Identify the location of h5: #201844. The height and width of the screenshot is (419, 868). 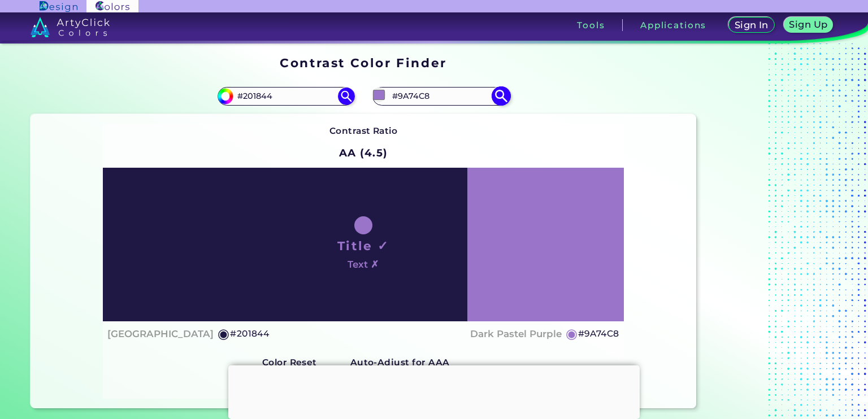
(249, 334).